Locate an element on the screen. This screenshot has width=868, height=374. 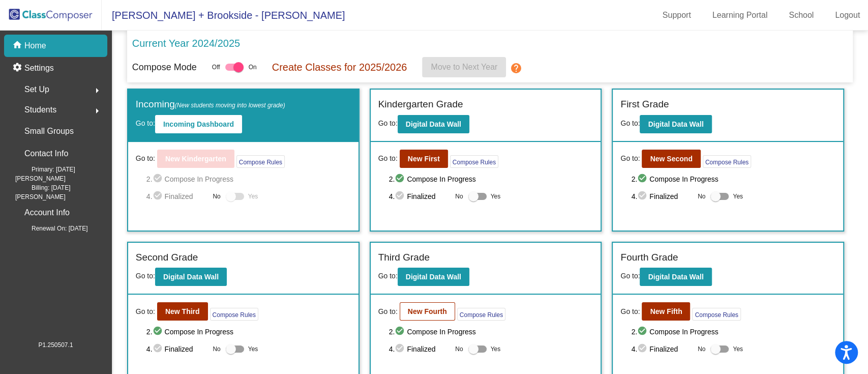
span: On is located at coordinates (253, 67).